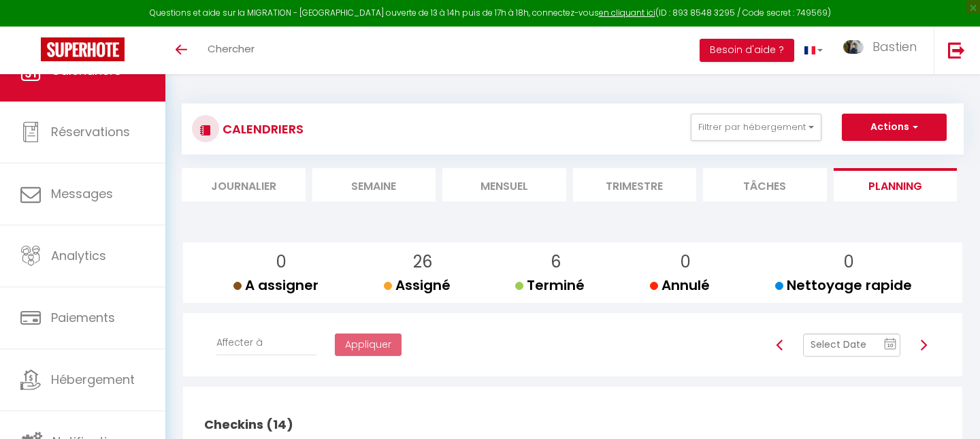 The height and width of the screenshot is (439, 980). Describe the element at coordinates (423, 262) in the screenshot. I see `p: 26` at that location.